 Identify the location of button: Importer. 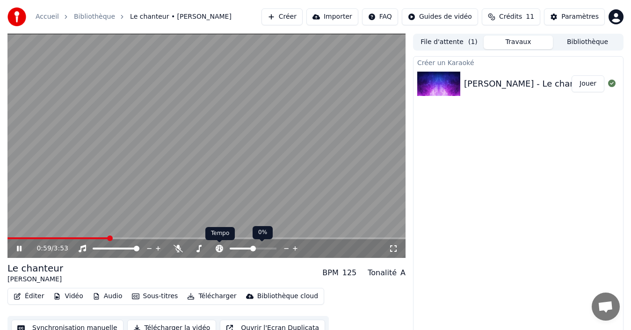
(332, 17).